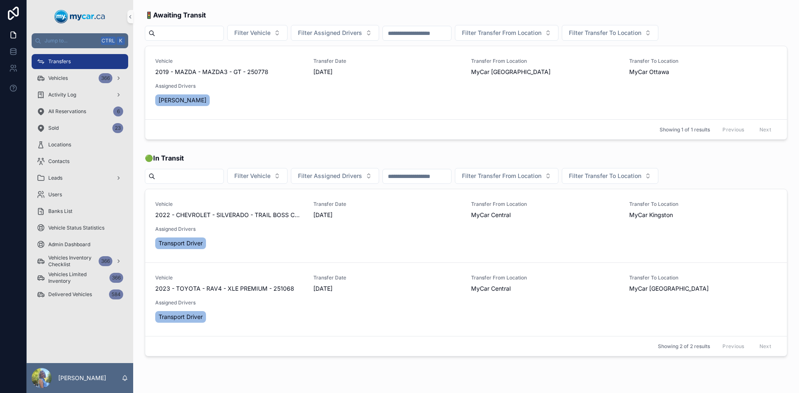 Image resolution: width=799 pixels, height=393 pixels. What do you see at coordinates (77, 278) in the screenshot?
I see `span: Vehicles Limited Inventory` at bounding box center [77, 278].